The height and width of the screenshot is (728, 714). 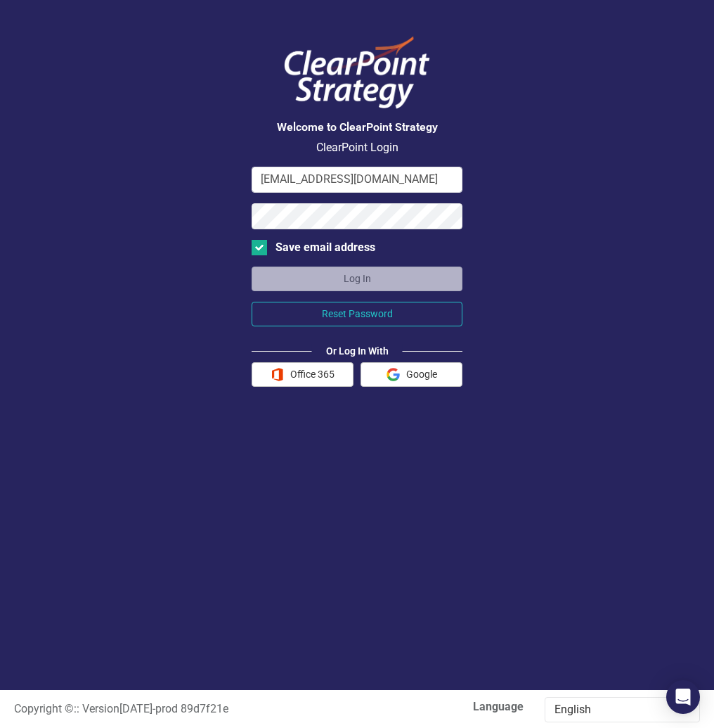 I want to click on h3: Welcome to ClearPoint Strategy, so click(x=357, y=127).